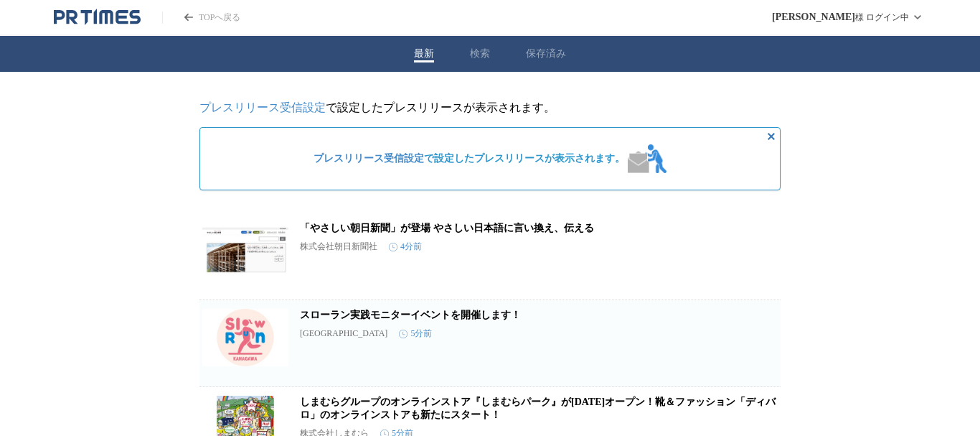 Image resolution: width=980 pixels, height=436 pixels. What do you see at coordinates (415, 333) in the screenshot?
I see `time: 5分前` at bounding box center [415, 333].